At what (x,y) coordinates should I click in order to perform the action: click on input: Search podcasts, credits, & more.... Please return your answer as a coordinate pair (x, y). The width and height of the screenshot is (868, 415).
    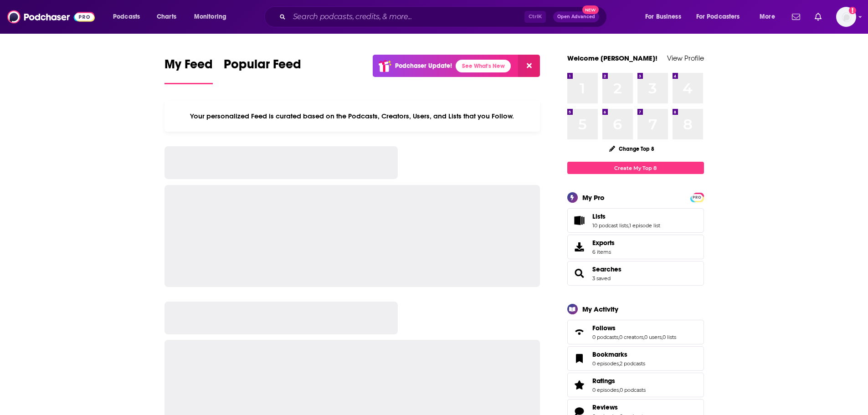
    Looking at the image, I should click on (407, 17).